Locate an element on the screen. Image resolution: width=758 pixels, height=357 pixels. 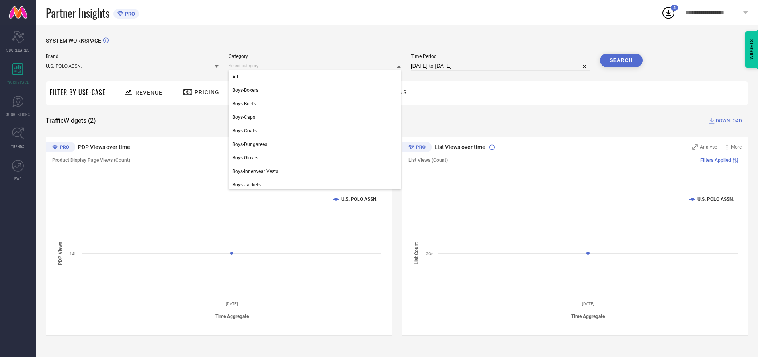
input: Select category is located at coordinates (315, 66).